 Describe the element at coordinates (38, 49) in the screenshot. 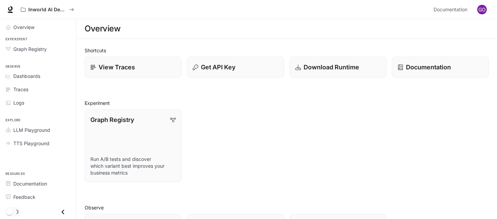

I see `a: Graph Registry` at that location.